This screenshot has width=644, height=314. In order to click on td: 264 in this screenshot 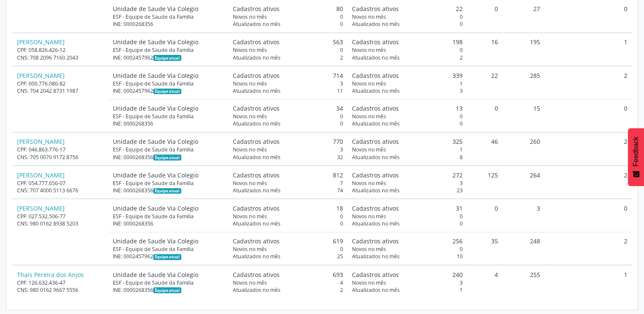, I will do `click(524, 182)`.